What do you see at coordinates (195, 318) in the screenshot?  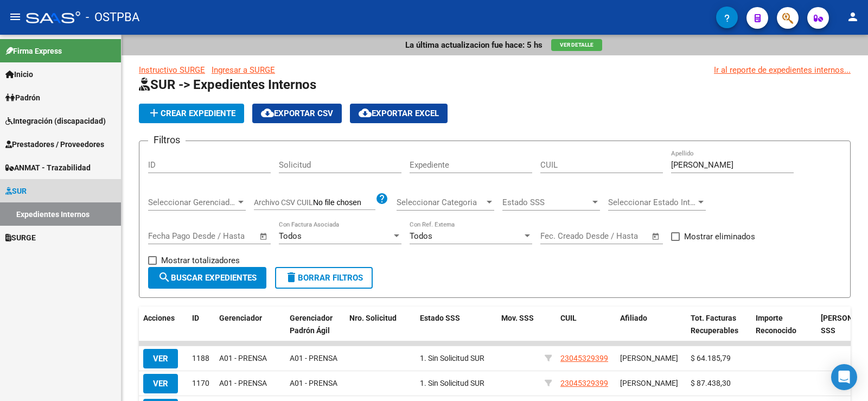 I see `span: ID` at bounding box center [195, 318].